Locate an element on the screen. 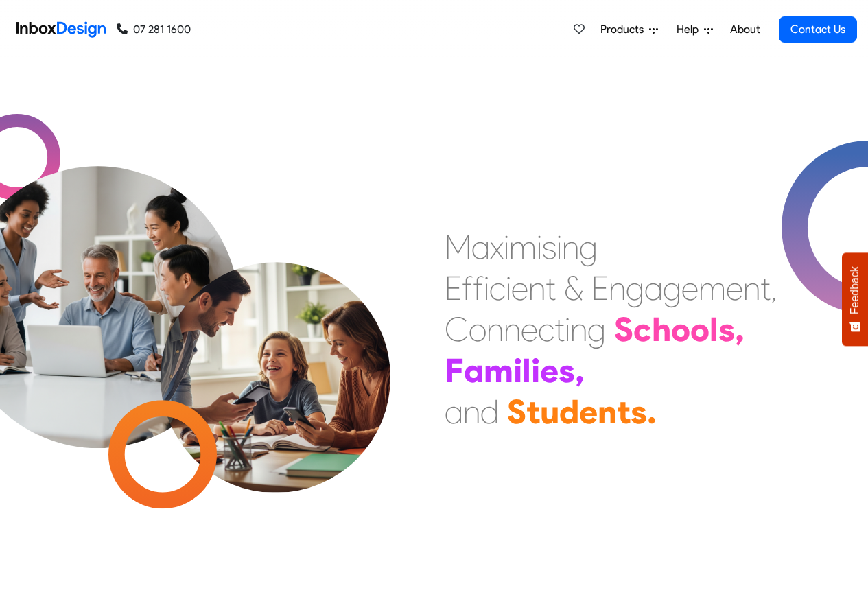  img: parents_with_child.png is located at coordinates (275, 348).